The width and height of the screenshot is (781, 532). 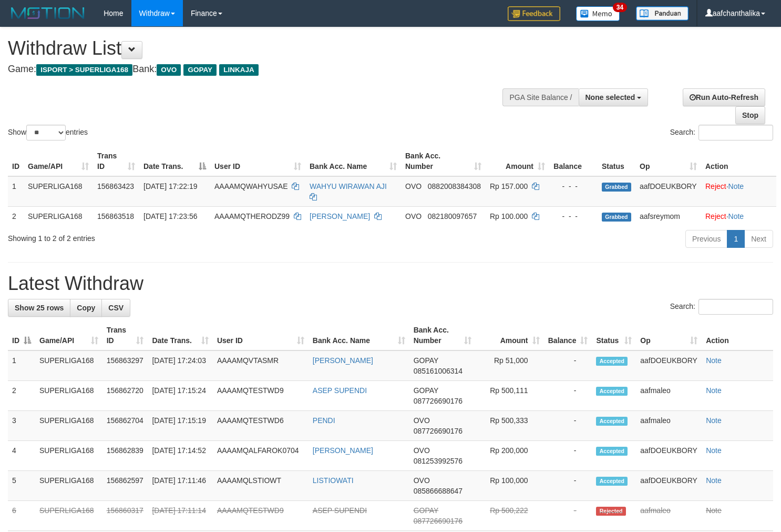 What do you see at coordinates (509, 186) in the screenshot?
I see `span: Rp 157.000` at bounding box center [509, 186].